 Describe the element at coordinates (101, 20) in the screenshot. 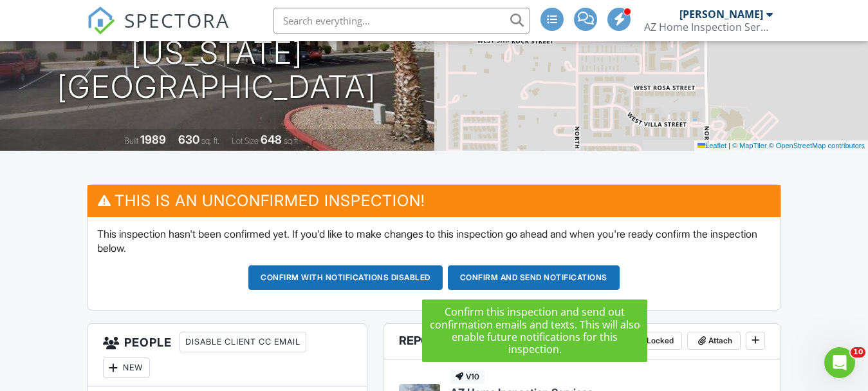

I see `img: The Best Home Inspection Software - Spectora` at that location.